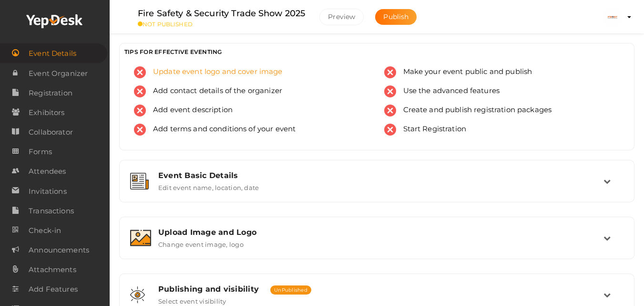 This screenshot has width=644, height=306. What do you see at coordinates (48, 191) in the screenshot?
I see `span: Invitations` at bounding box center [48, 191].